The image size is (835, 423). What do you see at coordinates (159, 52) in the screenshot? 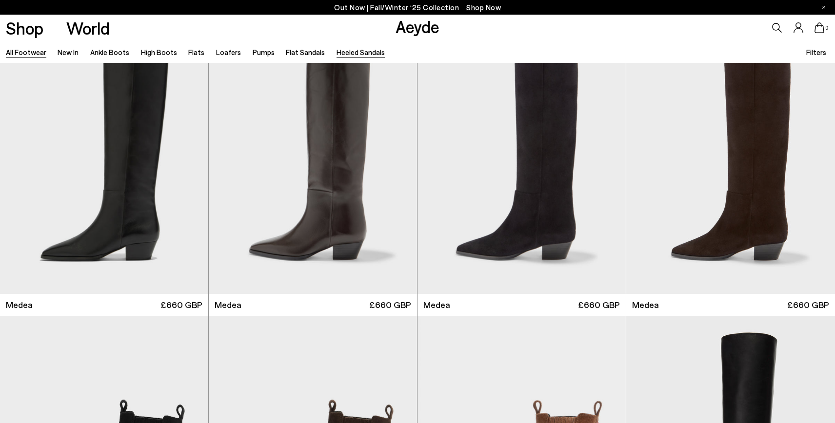
I see `a: High Boots` at bounding box center [159, 52].